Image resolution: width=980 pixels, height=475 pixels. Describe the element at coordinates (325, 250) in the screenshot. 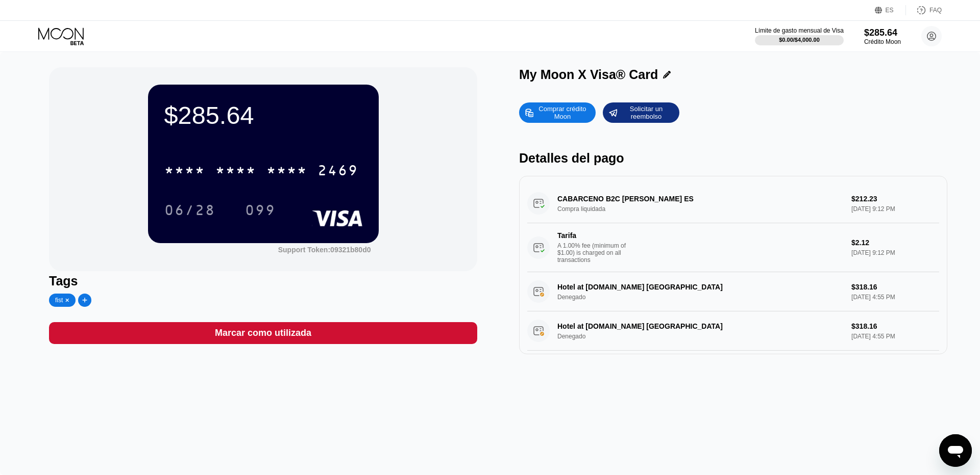

I see `div: Support Token: 09321b80d0` at that location.